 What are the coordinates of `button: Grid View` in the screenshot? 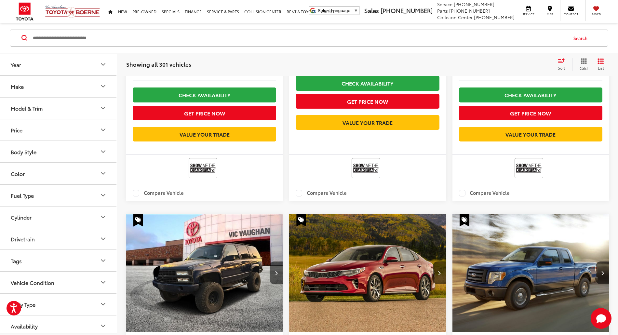 It's located at (583, 64).